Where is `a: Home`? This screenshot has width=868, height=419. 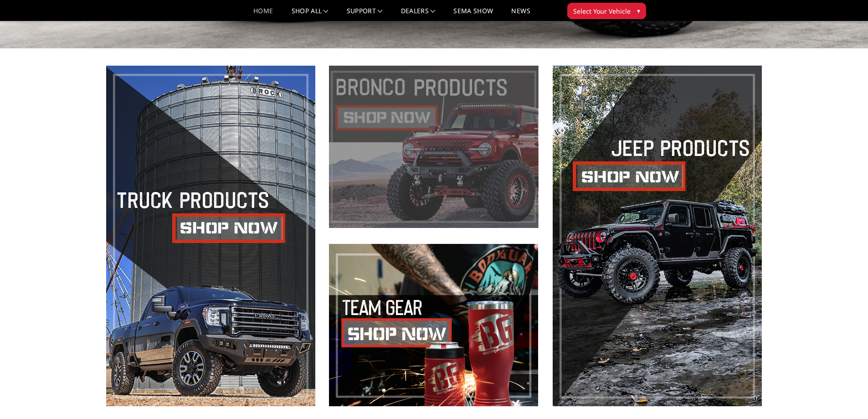
a: Home is located at coordinates (263, 14).